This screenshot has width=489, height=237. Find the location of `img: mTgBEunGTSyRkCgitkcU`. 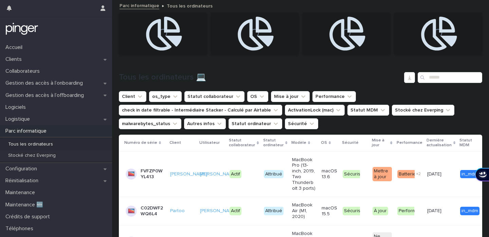

img: mTgBEunGTSyRkCgitkcU is located at coordinates (22, 29).